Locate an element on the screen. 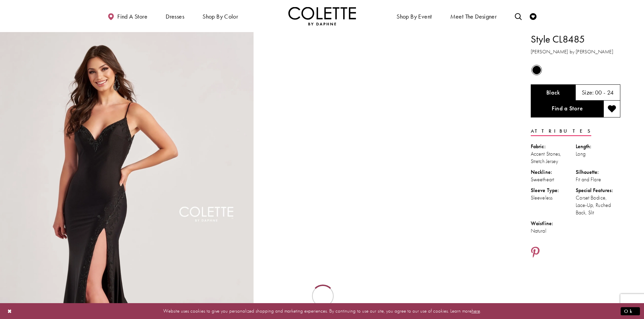 This screenshot has height=319, width=644. a: Attributes is located at coordinates (561, 131).